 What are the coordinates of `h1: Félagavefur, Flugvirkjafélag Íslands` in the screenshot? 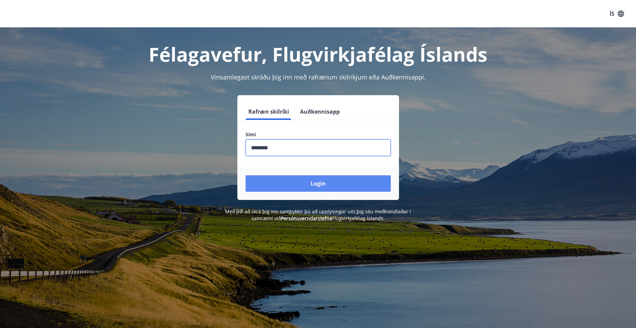 It's located at (318, 54).